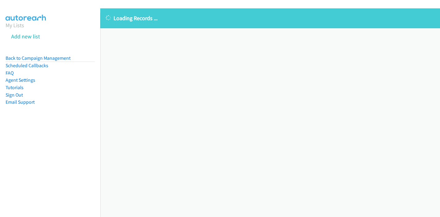  What do you see at coordinates (14, 95) in the screenshot?
I see `a: Sign Out` at bounding box center [14, 95].